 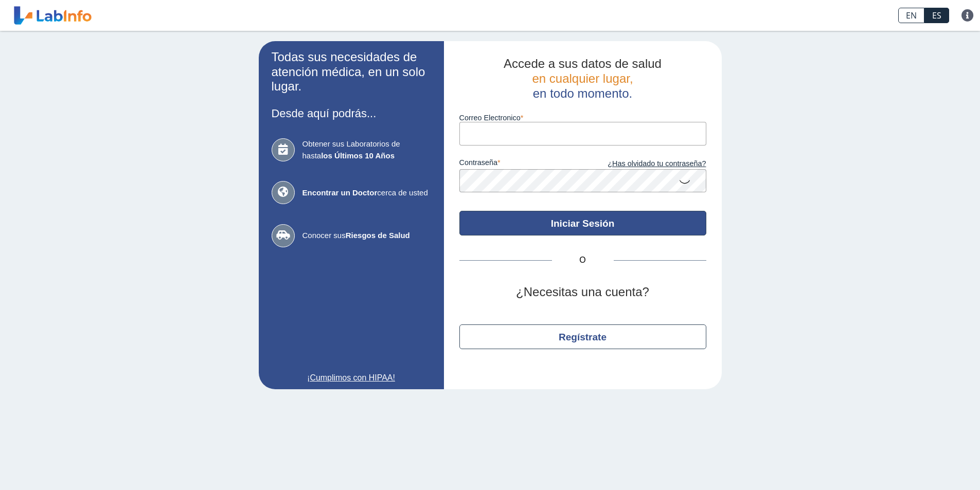 I want to click on label: Correo Electronico, so click(x=583, y=118).